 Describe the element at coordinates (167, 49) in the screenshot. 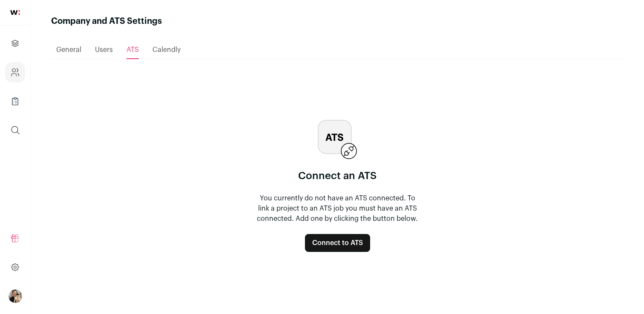

I see `a: Calendly` at that location.